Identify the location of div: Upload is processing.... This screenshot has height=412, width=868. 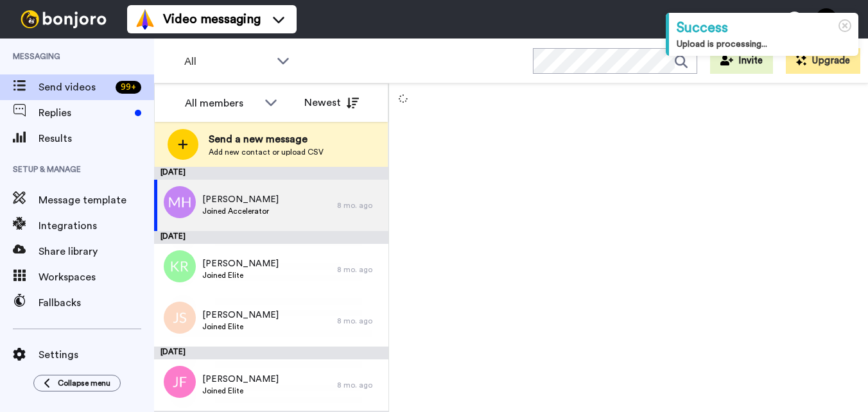
(763, 44).